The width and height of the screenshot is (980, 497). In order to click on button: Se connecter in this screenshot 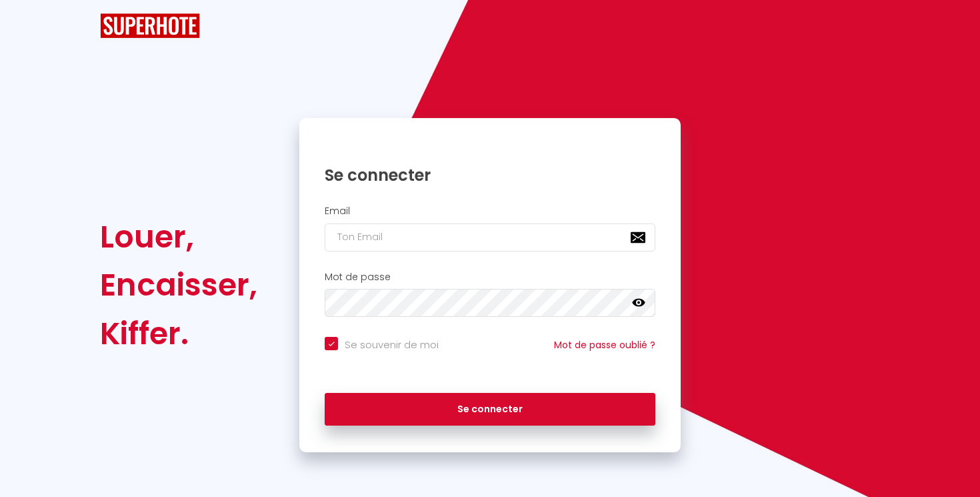, I will do `click(490, 409)`.